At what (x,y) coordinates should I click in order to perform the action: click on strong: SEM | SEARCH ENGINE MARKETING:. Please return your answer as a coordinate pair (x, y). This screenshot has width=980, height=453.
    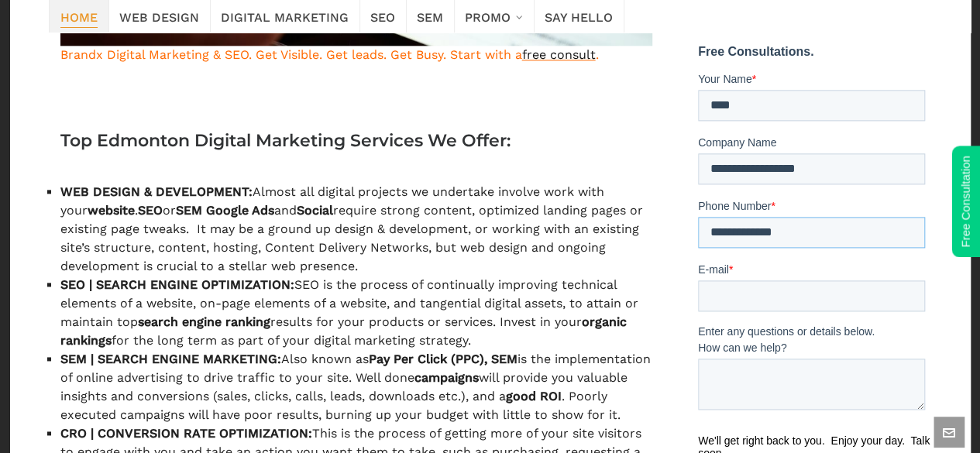
    Looking at the image, I should click on (170, 358).